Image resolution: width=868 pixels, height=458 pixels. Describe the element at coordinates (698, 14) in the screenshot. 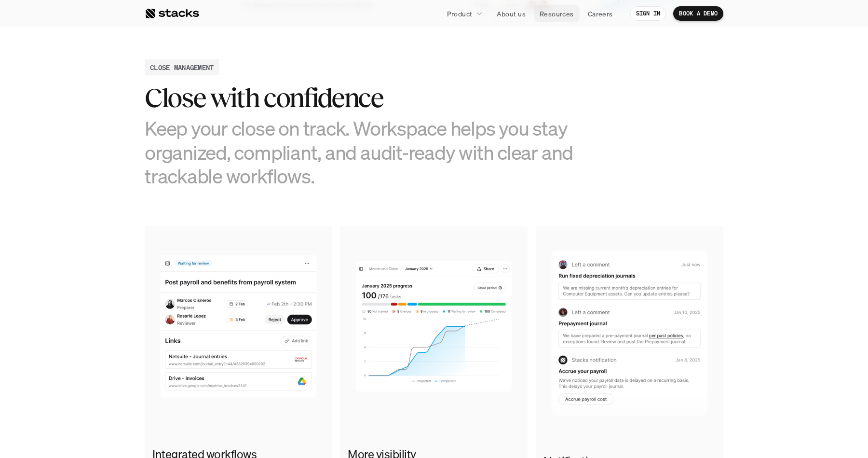

I see `a: BOOK A DEMO` at that location.